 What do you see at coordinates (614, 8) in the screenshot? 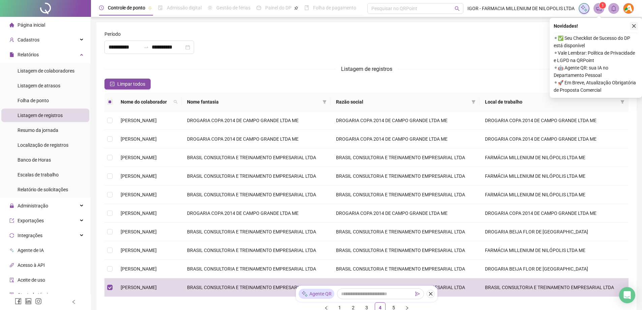
I see `span: bell` at bounding box center [614, 8].